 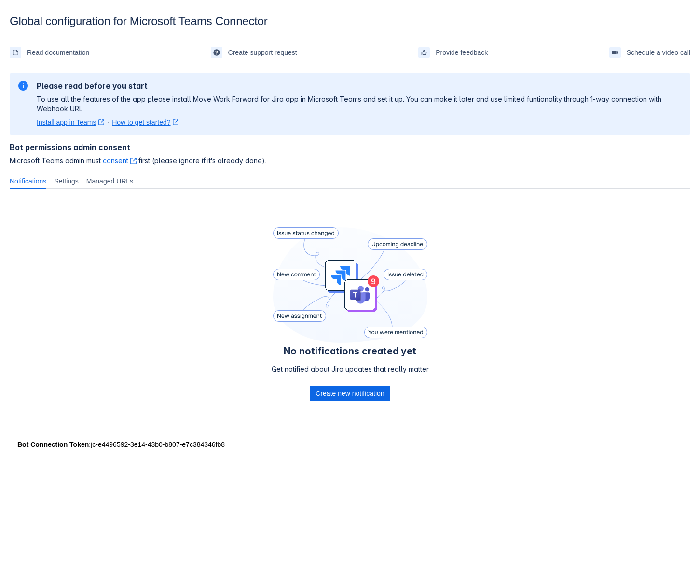 I want to click on span: Provide feedback, so click(x=462, y=52).